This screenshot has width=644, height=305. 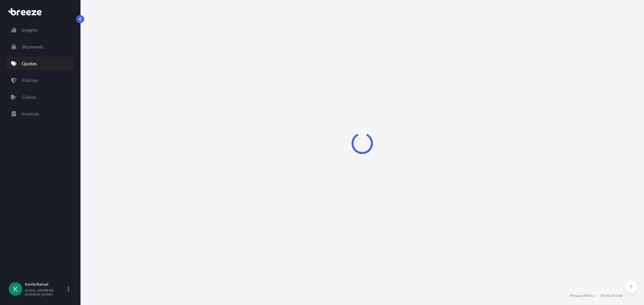 What do you see at coordinates (30, 114) in the screenshot?
I see `p: Invoices` at bounding box center [30, 114].